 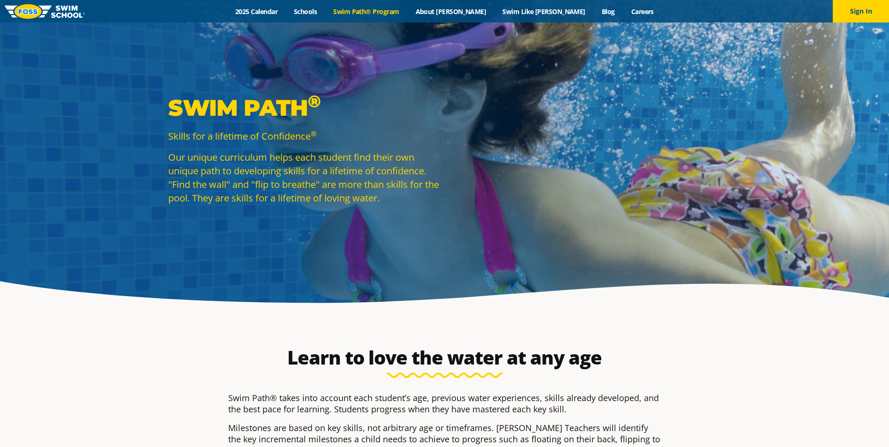 What do you see at coordinates (306, 11) in the screenshot?
I see `a: Schools` at bounding box center [306, 11].